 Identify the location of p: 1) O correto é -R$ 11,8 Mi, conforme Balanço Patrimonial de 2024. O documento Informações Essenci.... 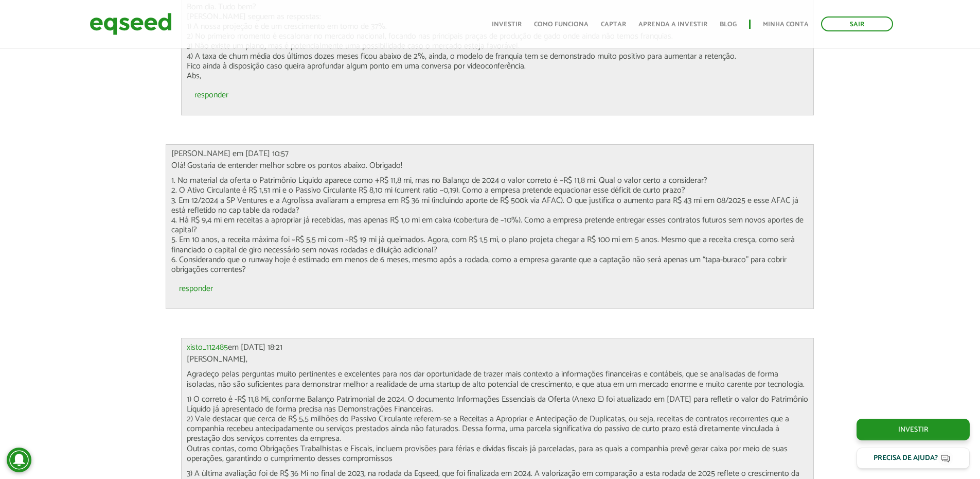
(498, 429).